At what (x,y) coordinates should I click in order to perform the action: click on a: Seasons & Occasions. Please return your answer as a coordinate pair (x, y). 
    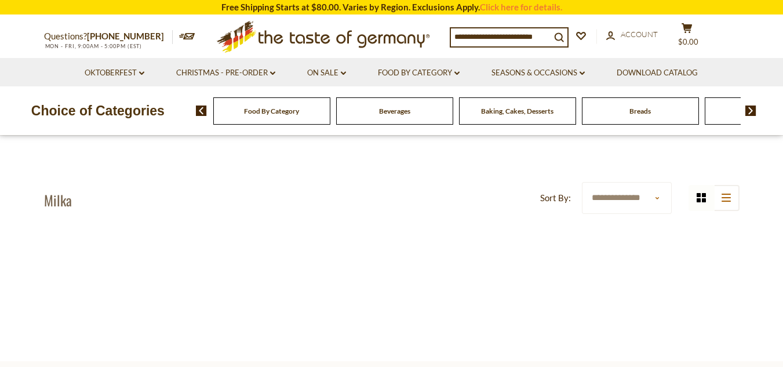
    Looking at the image, I should click on (538, 73).